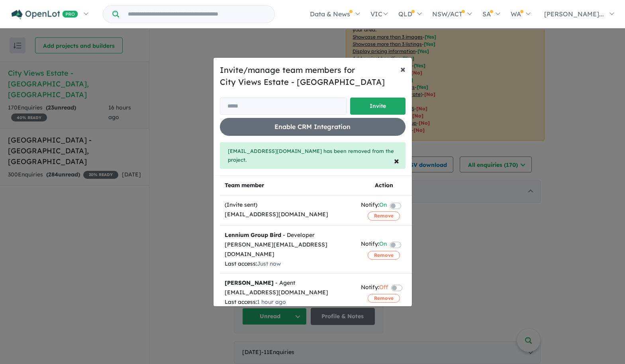  I want to click on span: 1 hour ago, so click(271, 302).